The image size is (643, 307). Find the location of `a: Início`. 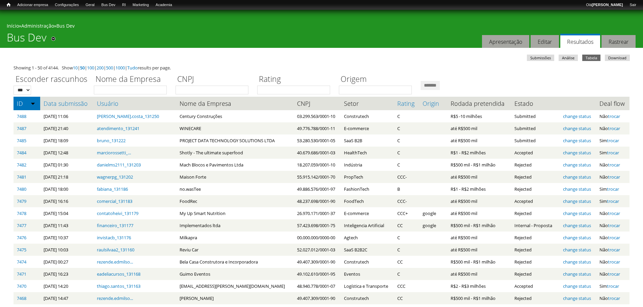

a: Início is located at coordinates (13, 26).